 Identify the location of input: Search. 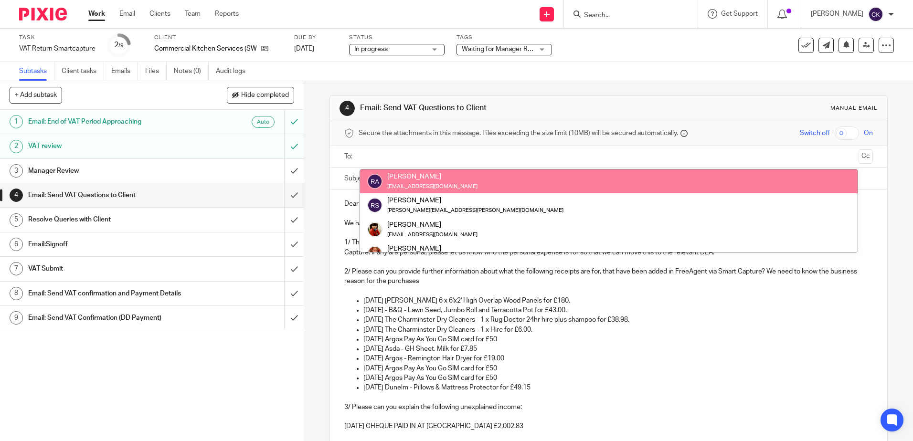
(626, 16).